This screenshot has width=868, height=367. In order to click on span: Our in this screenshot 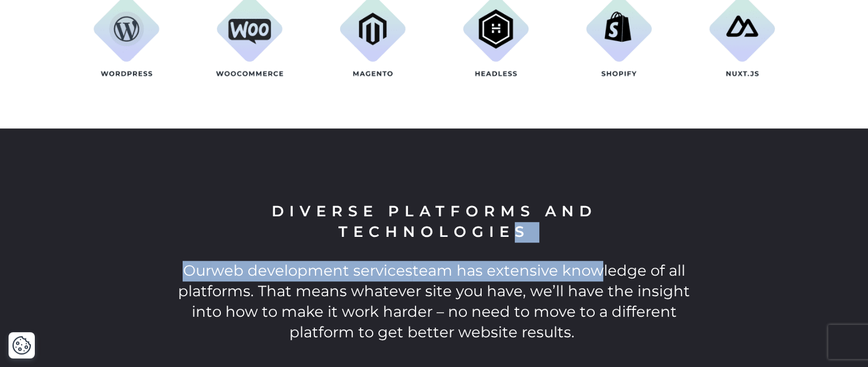, I will do `click(196, 270)`.